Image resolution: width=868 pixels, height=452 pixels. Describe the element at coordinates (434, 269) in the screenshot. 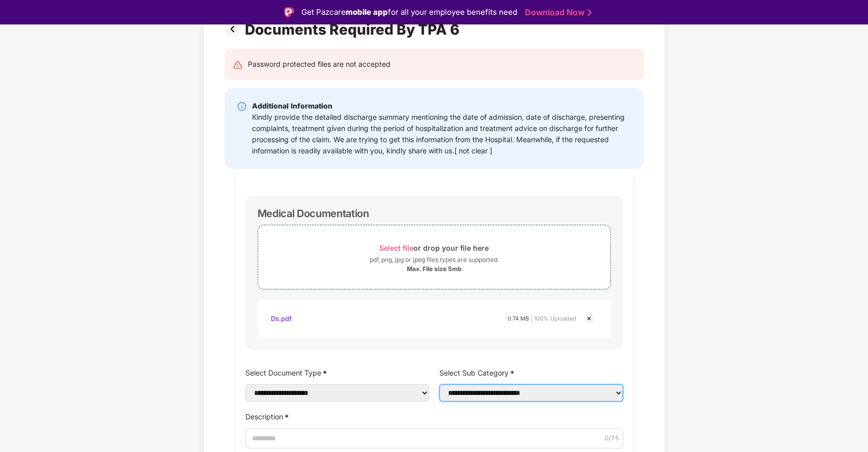

I see `div: Max. File size 5mb` at that location.